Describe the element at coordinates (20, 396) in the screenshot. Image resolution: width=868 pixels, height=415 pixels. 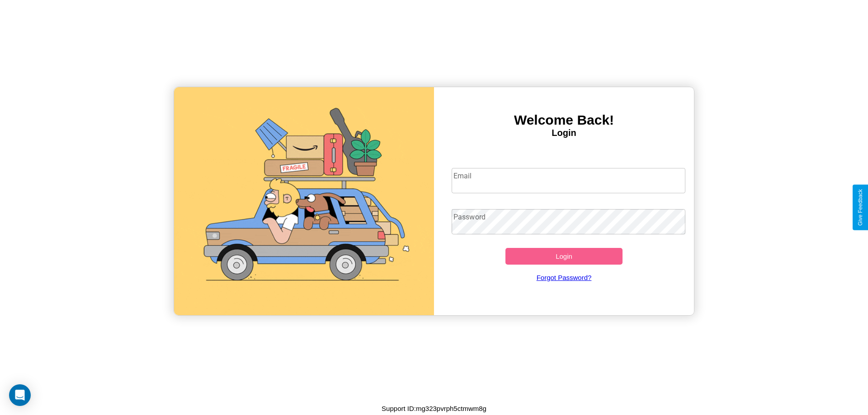
I see `div: Open Intercom Messenger` at that location.